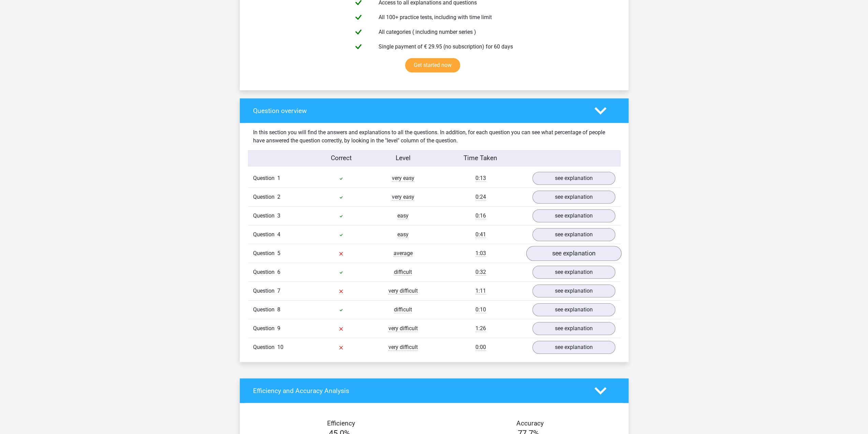  Describe the element at coordinates (279, 196) in the screenshot. I see `span: 2` at that location.